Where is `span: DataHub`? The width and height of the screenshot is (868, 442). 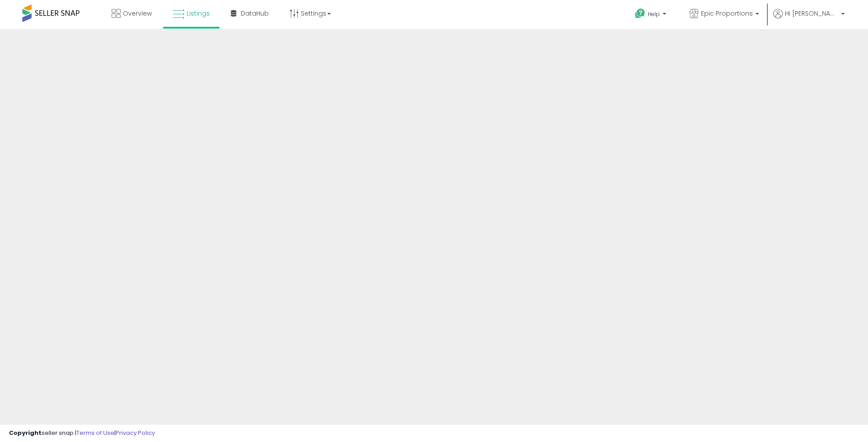 span: DataHub is located at coordinates (255, 13).